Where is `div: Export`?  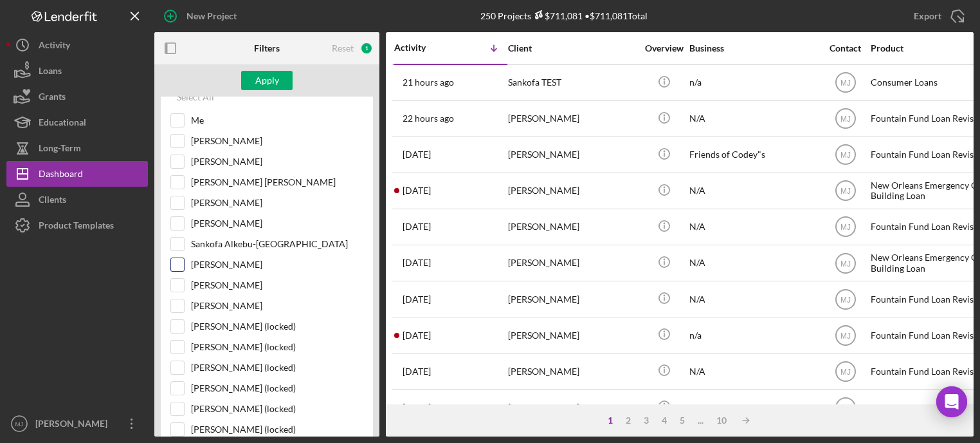 div: Export is located at coordinates (927, 17).